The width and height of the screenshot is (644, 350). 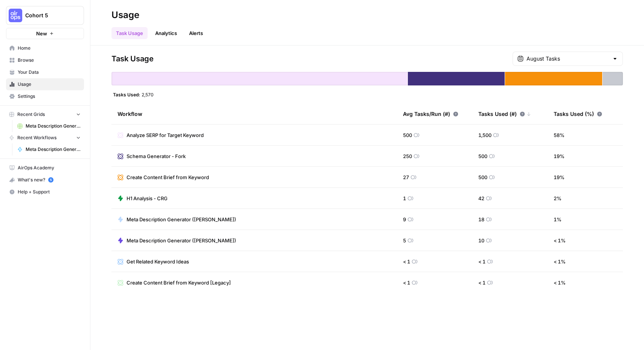 I want to click on span: 5, so click(x=404, y=241).